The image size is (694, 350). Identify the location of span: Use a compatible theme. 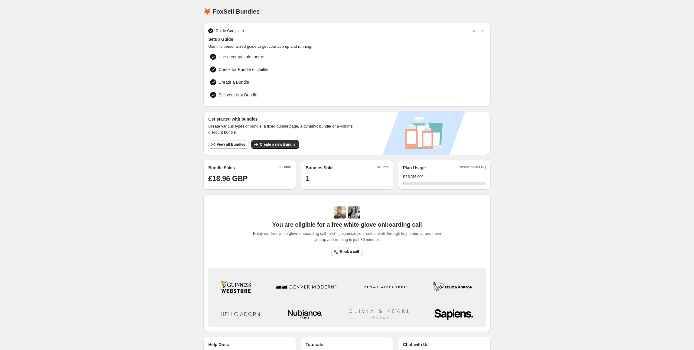
(241, 57).